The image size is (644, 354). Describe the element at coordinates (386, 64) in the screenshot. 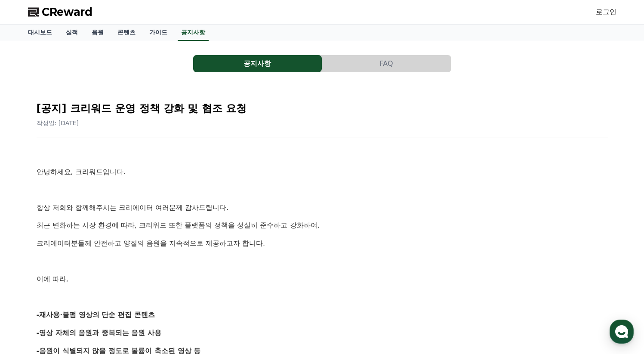

I see `button: FAQ` at that location.